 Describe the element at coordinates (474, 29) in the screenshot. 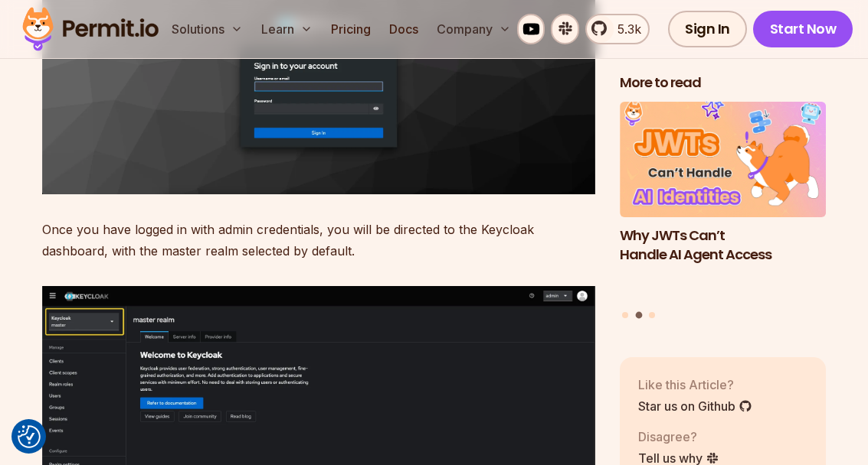

I see `button: Company` at that location.